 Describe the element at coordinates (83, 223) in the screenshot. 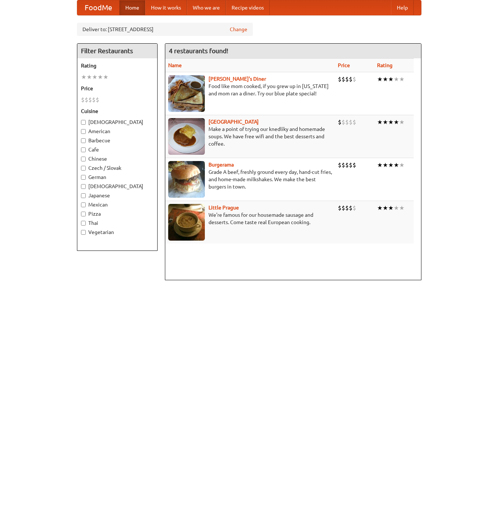

I see `input: Thai` at that location.